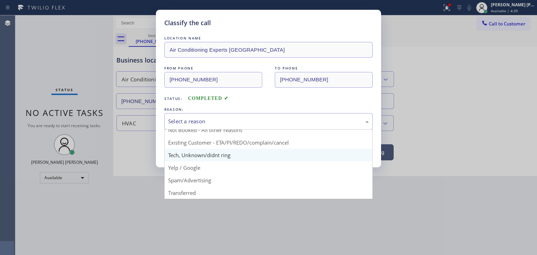 Image resolution: width=537 pixels, height=255 pixels. I want to click on div: FROM PHONE, so click(213, 68).